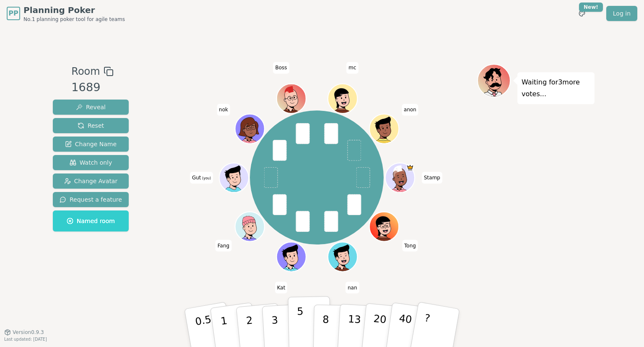 The image size is (644, 347). Describe the element at coordinates (410, 167) in the screenshot. I see `span: Stamp is the host` at that location.